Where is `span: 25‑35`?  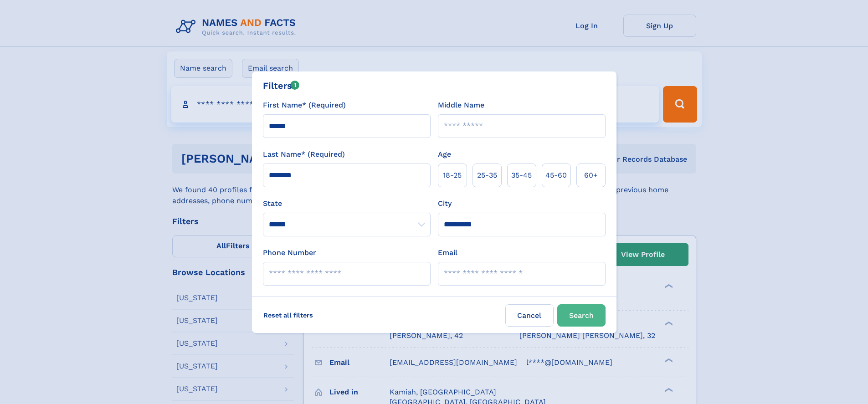 span: 25‑35 is located at coordinates (487, 175).